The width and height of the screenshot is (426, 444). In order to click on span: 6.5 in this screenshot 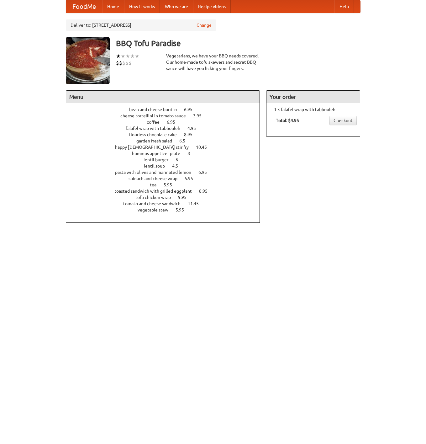, I will do `click(185, 141)`.